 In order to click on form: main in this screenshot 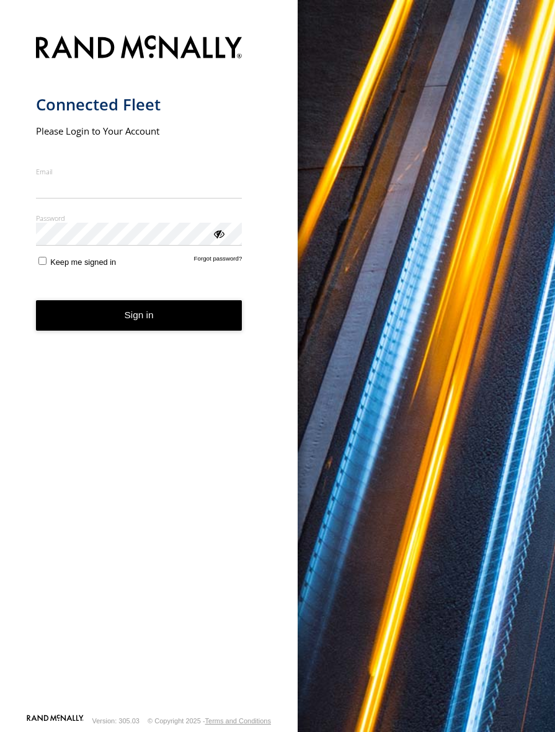, I will do `click(149, 370)`.